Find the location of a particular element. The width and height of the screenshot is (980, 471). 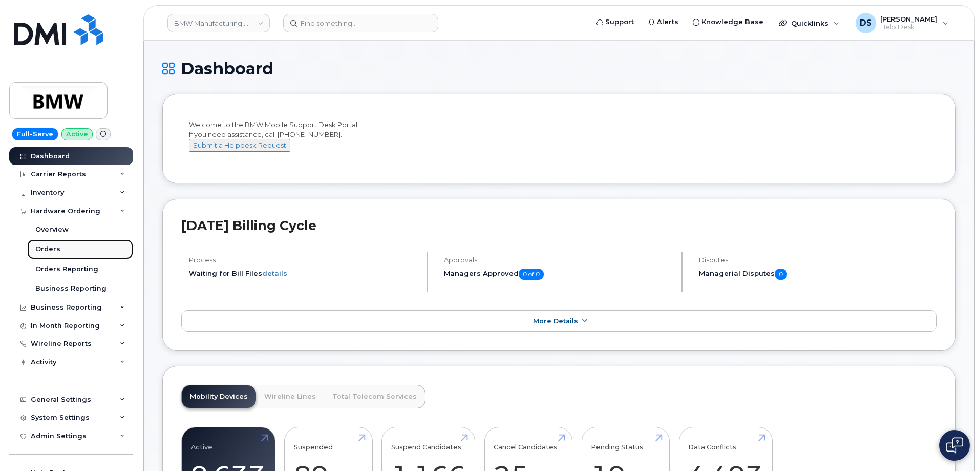

img: Open chat is located at coordinates (955, 445).